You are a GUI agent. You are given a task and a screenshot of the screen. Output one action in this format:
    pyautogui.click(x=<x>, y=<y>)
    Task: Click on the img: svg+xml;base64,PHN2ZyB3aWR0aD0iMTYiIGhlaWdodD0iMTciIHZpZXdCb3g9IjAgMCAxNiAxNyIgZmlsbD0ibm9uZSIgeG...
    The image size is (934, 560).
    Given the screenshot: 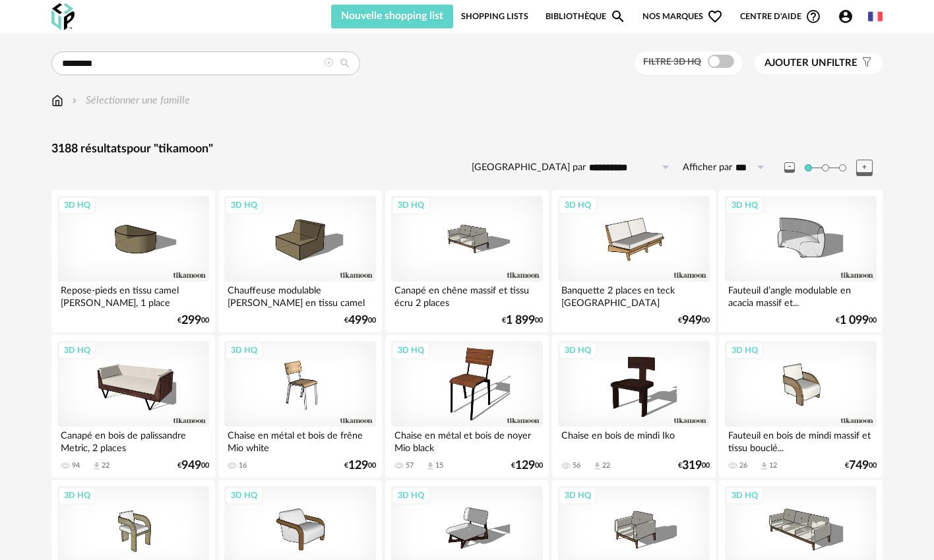 What is the action you would take?
    pyautogui.click(x=57, y=100)
    